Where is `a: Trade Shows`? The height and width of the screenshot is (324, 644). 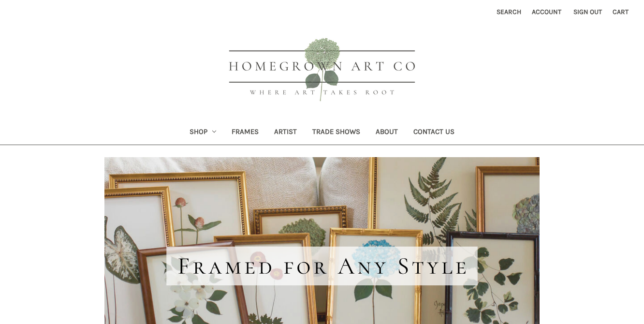
a: Trade Shows is located at coordinates (336, 132).